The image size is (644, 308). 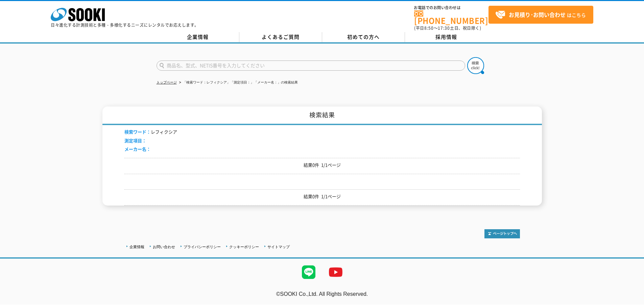 I want to click on p: 日々進化する計測技術と多種・多様化するニーズにレンタルでお応えします。, so click(x=125, y=25).